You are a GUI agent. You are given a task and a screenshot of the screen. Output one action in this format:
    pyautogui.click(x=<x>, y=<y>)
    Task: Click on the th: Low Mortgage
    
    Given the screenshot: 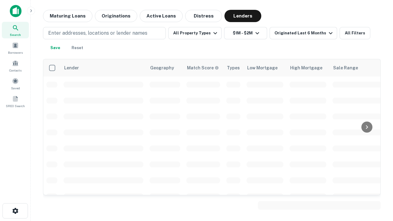 What is the action you would take?
    pyautogui.click(x=265, y=68)
    